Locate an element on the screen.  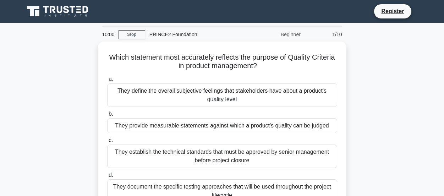
div: They provide measurable statements against which a product's quality can be judged is located at coordinates (222, 126).